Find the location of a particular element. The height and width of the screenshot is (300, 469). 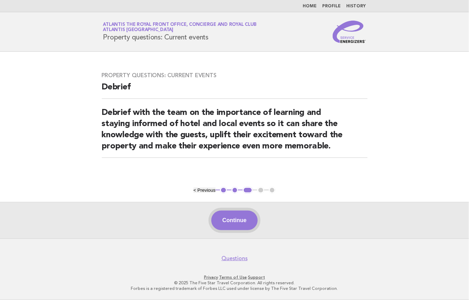

button: 3 is located at coordinates (248, 190).